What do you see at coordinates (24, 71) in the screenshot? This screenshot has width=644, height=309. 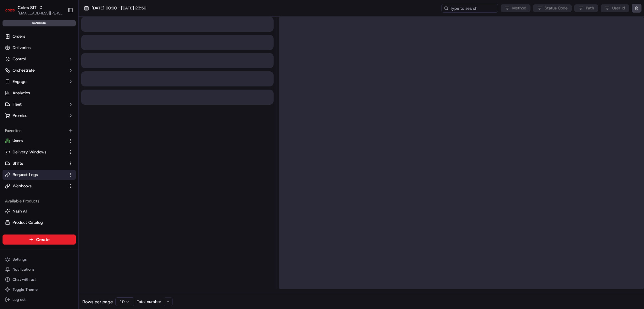 I see `span: Orchestrate` at bounding box center [24, 71].